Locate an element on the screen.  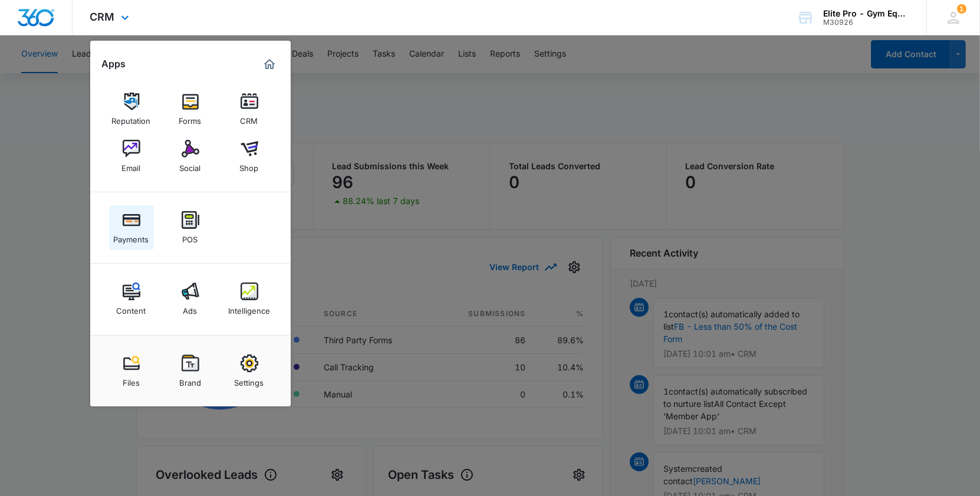
div: notifications count is located at coordinates (962, 9).